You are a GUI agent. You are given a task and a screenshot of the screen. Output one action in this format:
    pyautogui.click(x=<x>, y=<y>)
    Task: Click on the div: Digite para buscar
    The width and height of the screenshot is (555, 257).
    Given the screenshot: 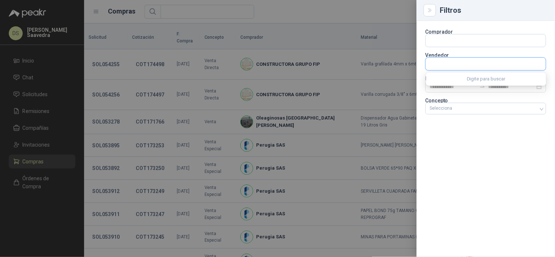 What is the action you would take?
    pyautogui.click(x=487, y=79)
    